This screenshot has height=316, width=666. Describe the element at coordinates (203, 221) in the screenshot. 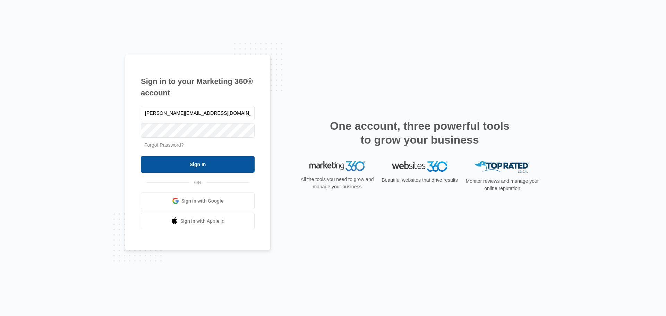

I see `span: Sign in with Apple Id` at that location.